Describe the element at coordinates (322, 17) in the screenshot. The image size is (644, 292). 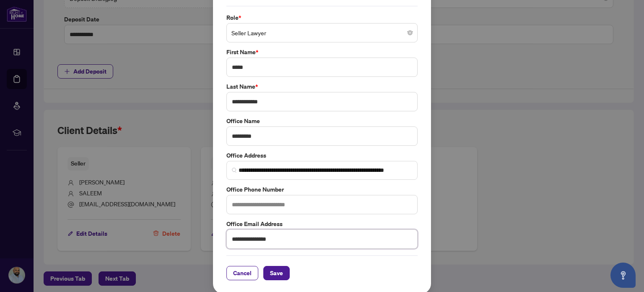
I see `label: Role` at that location.